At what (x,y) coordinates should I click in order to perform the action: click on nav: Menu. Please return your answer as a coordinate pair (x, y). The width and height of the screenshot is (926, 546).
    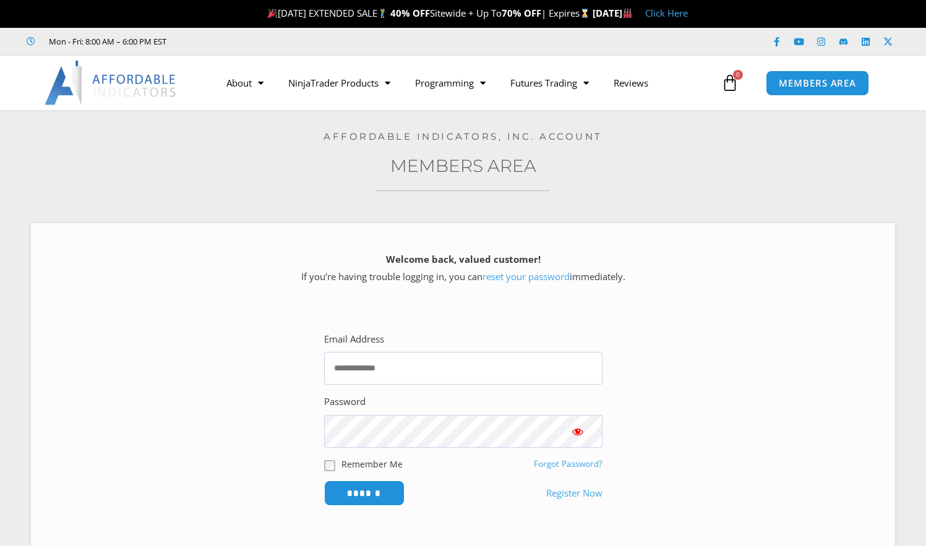
    Looking at the image, I should click on (466, 83).